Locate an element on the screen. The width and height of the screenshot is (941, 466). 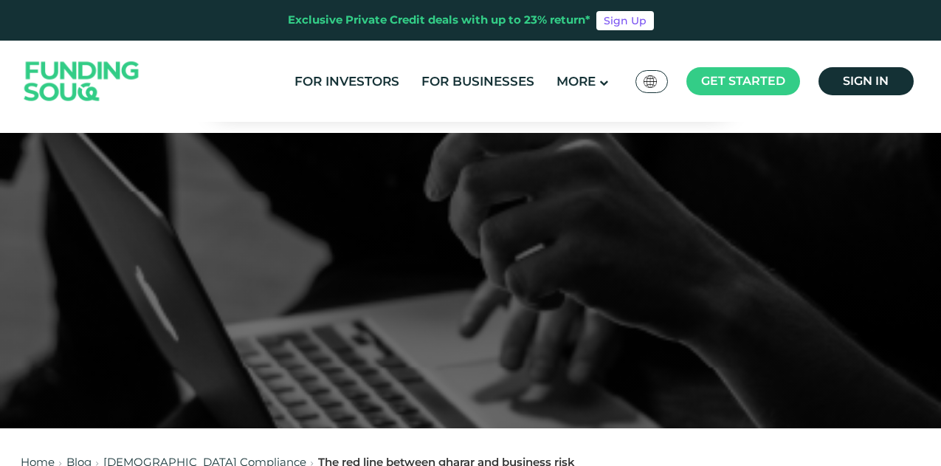
span: Sign in is located at coordinates (866, 80).